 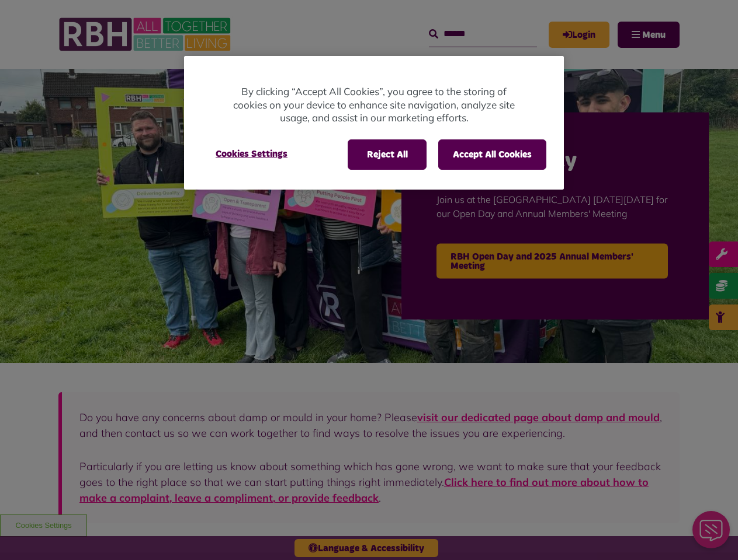 I want to click on div: Close Web Assistant, so click(x=26, y=22).